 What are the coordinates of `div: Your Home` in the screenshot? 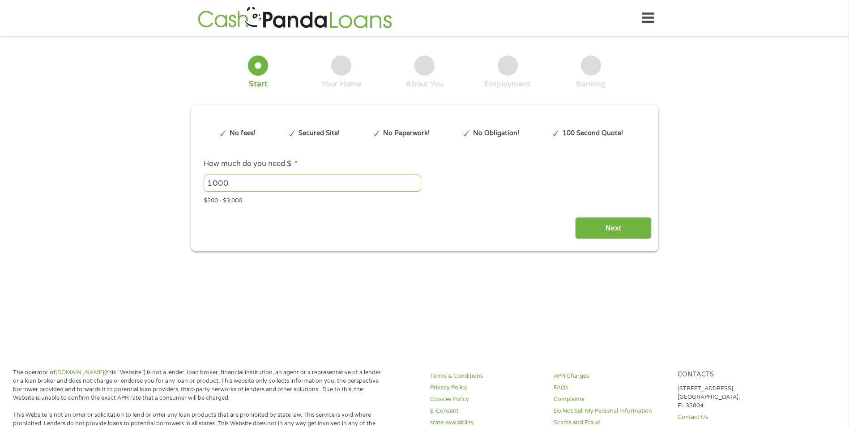 It's located at (341, 84).